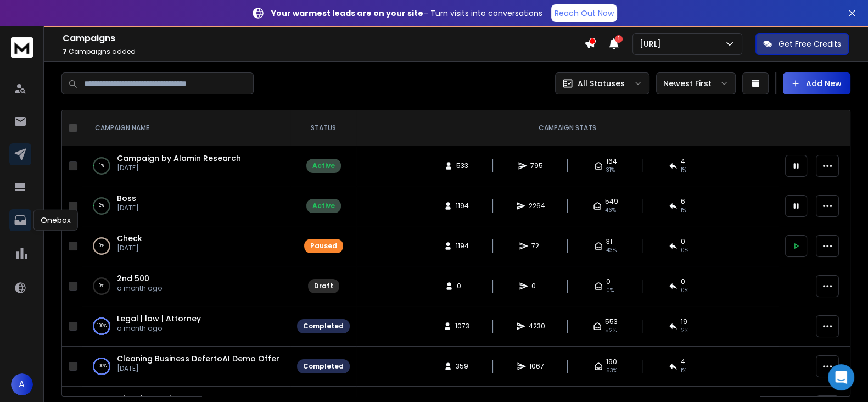 The image size is (868, 402). Describe the element at coordinates (612, 361) in the screenshot. I see `span: 190` at that location.